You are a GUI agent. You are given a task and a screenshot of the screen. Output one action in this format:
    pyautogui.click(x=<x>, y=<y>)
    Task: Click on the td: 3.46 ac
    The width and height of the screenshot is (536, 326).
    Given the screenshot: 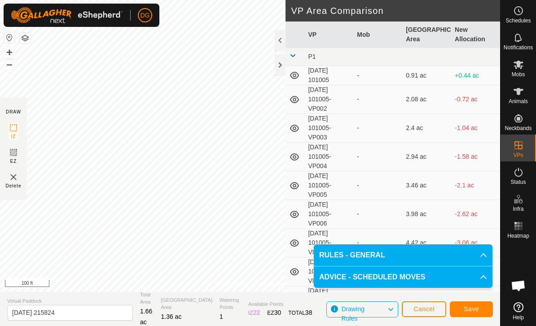 What is the action you would take?
    pyautogui.click(x=427, y=186)
    